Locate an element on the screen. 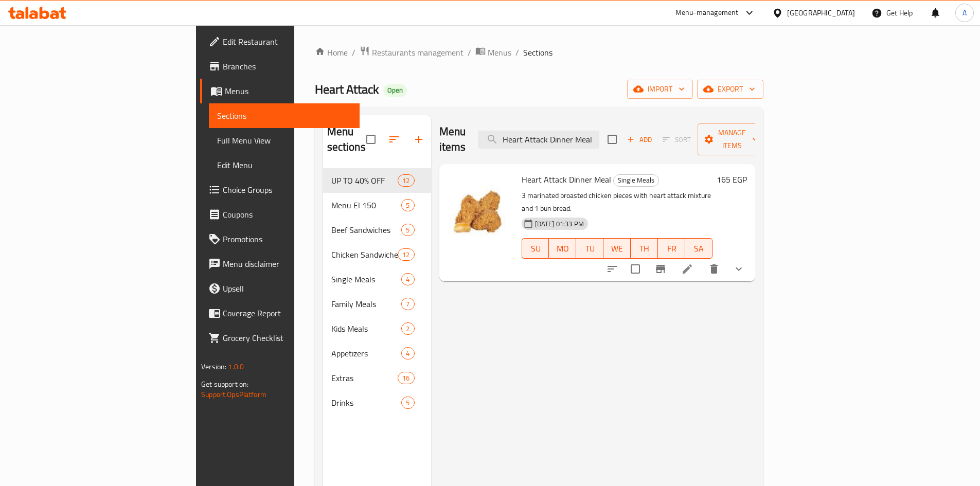 This screenshot has height=486, width=980. input: search is located at coordinates (538, 140).